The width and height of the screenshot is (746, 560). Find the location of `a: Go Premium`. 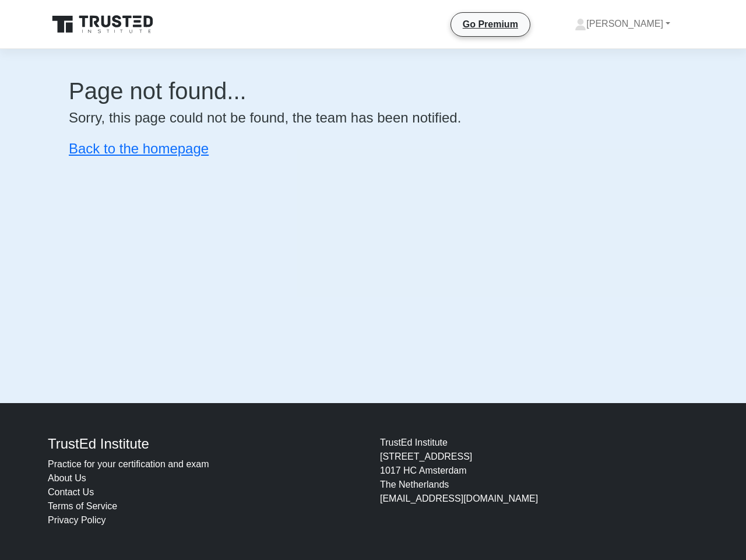

a: Go Premium is located at coordinates (490, 24).